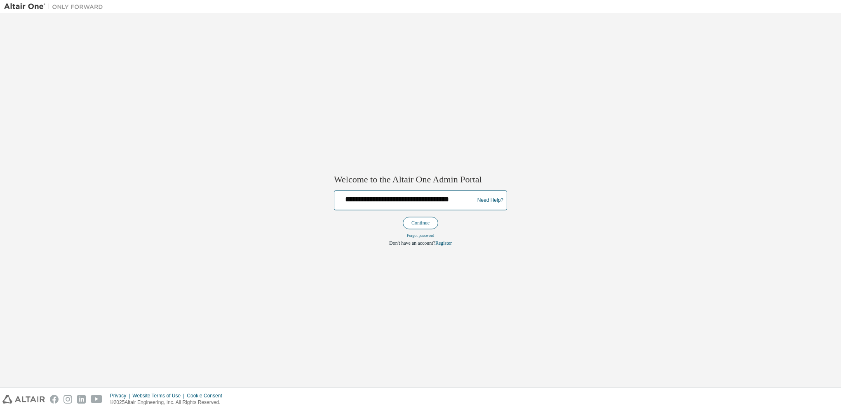  I want to click on button: Continue, so click(420, 223).